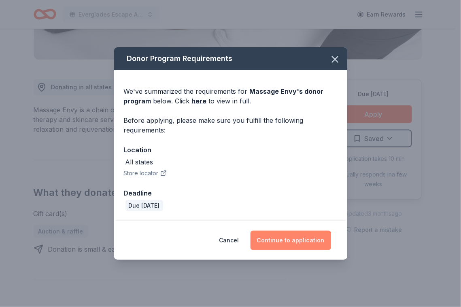  Describe the element at coordinates (145, 173) in the screenshot. I see `button: Store locator` at that location.